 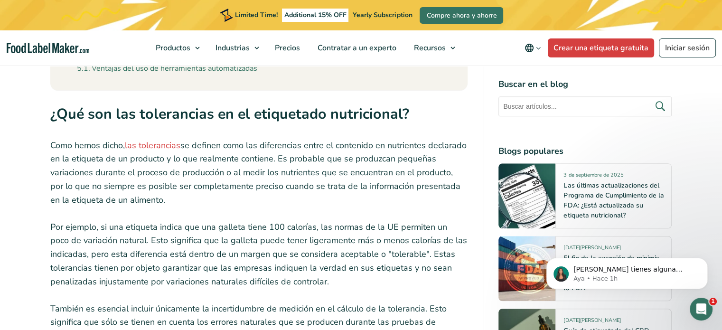 I want to click on a: Iniciar sesión, so click(x=688, y=48).